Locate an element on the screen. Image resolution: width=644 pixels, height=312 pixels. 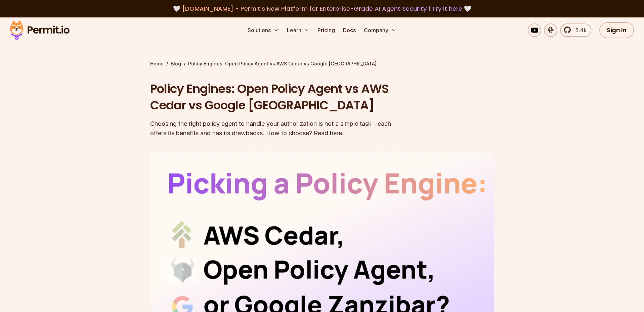
a: Sign In is located at coordinates (616, 30).